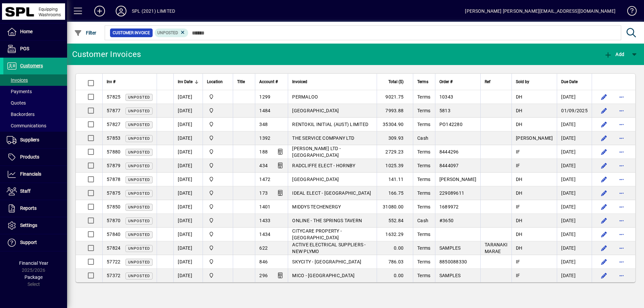 The image size is (644, 308). What do you see at coordinates (111, 82) in the screenshot?
I see `span: Inv #` at bounding box center [111, 82].